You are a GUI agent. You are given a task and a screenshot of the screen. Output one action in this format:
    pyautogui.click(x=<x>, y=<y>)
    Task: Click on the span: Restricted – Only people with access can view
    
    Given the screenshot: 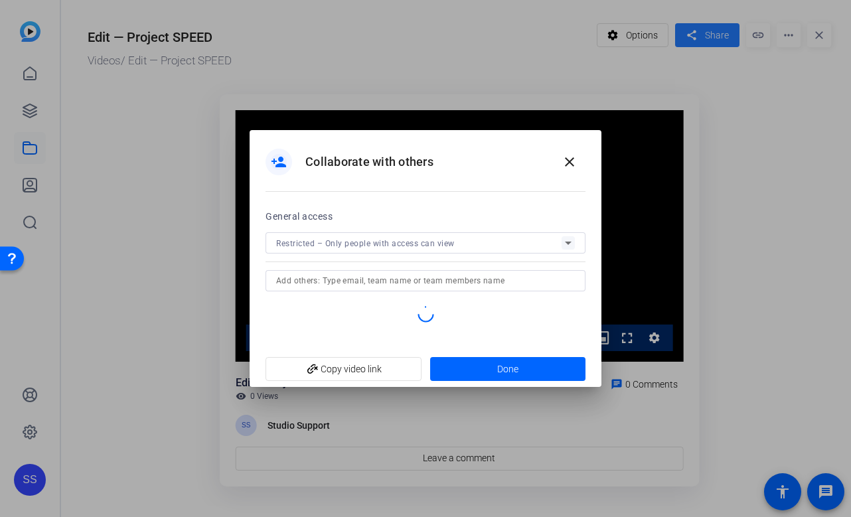 What is the action you would take?
    pyautogui.click(x=365, y=244)
    